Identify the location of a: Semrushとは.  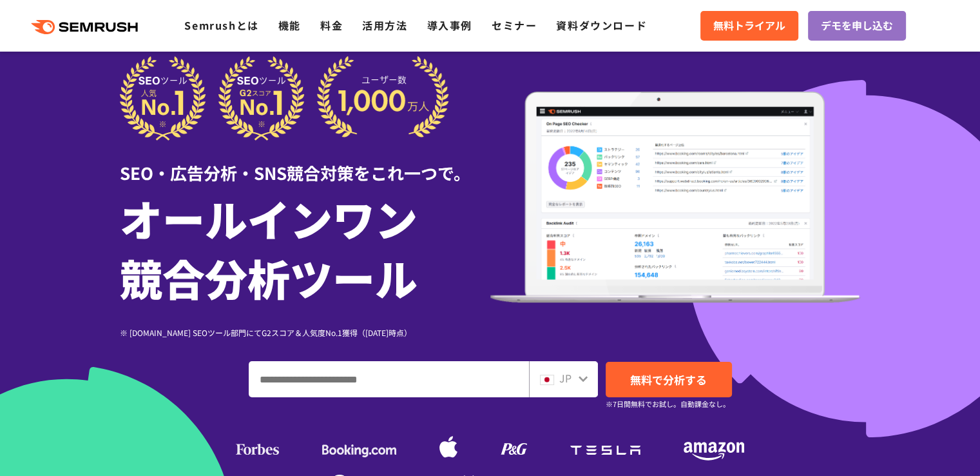
(221, 25).